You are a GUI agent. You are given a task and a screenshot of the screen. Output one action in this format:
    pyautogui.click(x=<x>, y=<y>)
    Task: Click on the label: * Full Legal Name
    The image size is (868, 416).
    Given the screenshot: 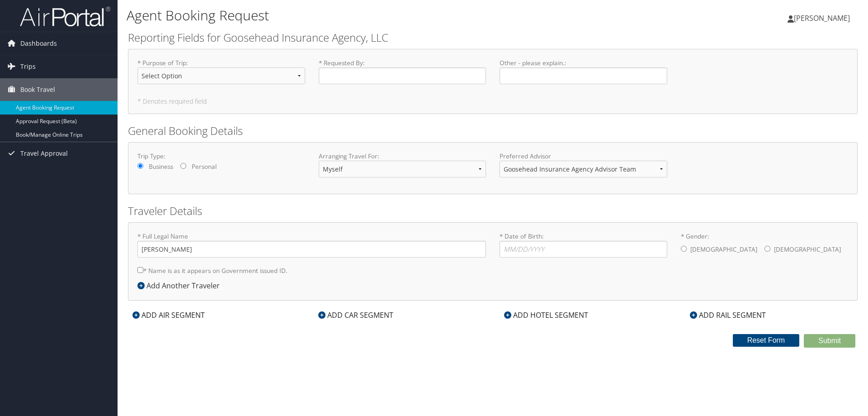 What is the action you would take?
    pyautogui.click(x=311, y=245)
    